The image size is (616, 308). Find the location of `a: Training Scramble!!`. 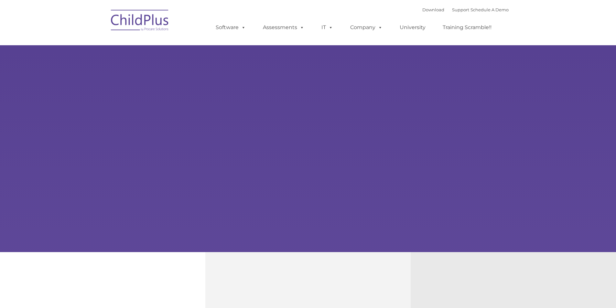

a: Training Scramble!! is located at coordinates (467, 27).